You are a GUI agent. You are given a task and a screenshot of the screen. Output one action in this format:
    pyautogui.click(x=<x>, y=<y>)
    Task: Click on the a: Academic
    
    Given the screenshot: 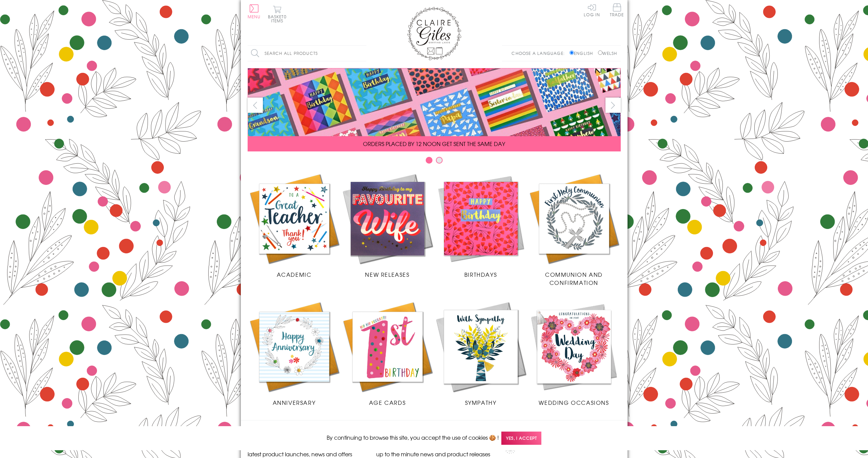 What is the action you would take?
    pyautogui.click(x=294, y=225)
    